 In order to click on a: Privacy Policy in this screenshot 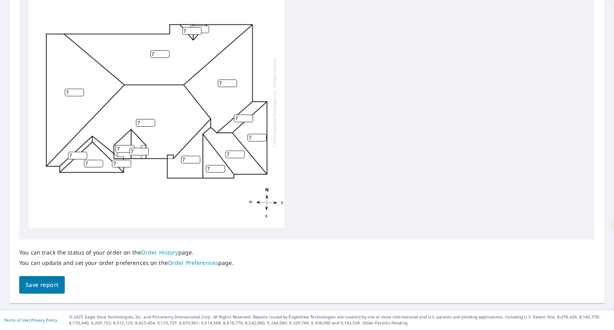, I will do `click(44, 320)`.